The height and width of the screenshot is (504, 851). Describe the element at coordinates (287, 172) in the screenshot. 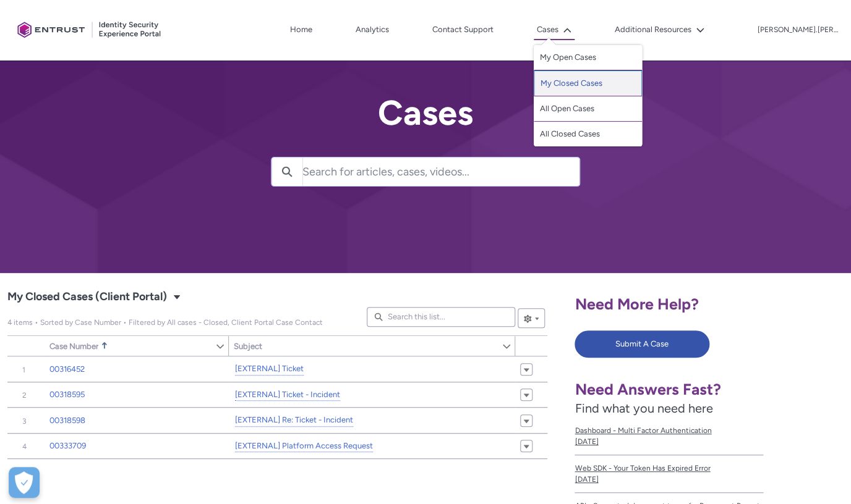

I see `button: Search` at that location.